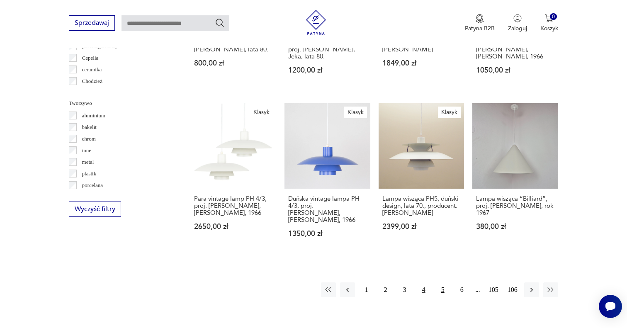 The width and height of the screenshot is (627, 328). I want to click on p: porcelana, so click(92, 185).